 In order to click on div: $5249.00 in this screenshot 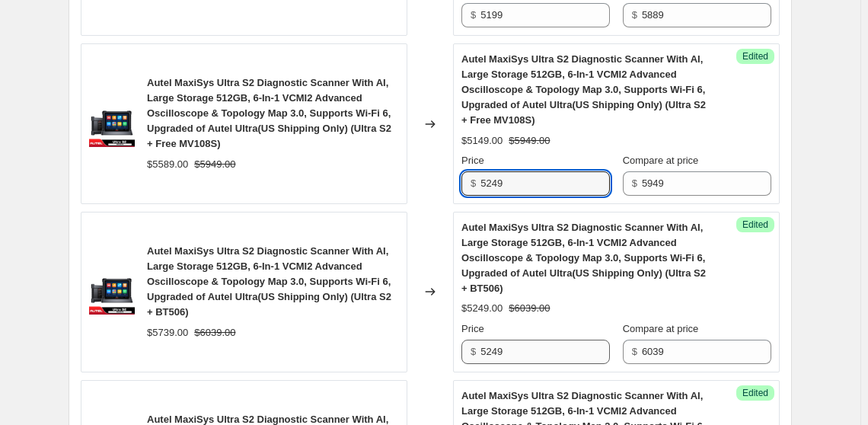, I will do `click(482, 309)`.